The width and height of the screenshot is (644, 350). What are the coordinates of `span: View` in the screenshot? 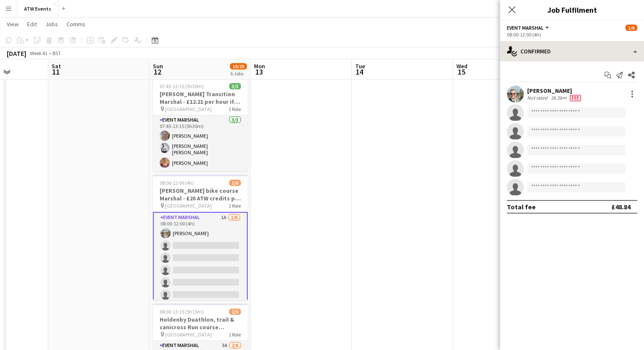 It's located at (13, 24).